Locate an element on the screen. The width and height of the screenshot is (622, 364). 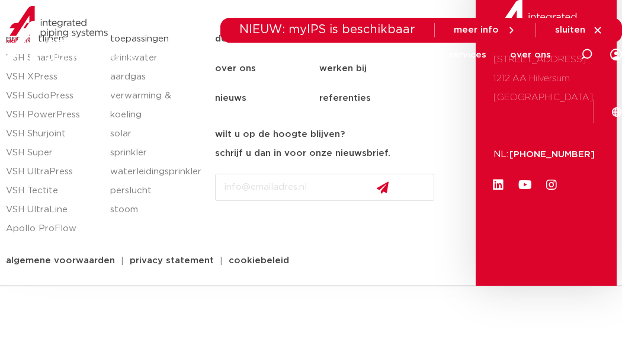
span: algemene voorwaarden is located at coordinates (60, 260).